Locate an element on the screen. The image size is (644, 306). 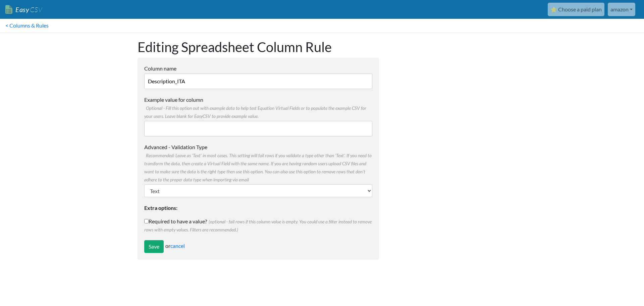
label: Column name is located at coordinates (258, 69).